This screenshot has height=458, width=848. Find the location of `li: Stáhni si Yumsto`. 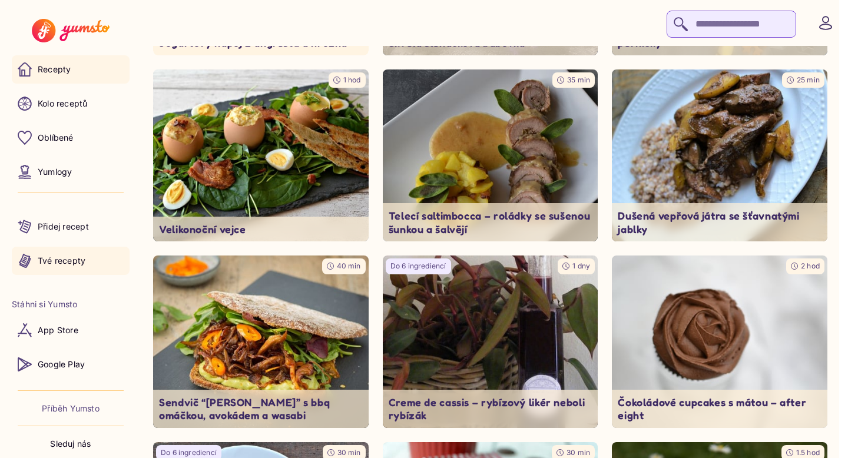

li: Stáhni si Yumsto is located at coordinates (71, 304).